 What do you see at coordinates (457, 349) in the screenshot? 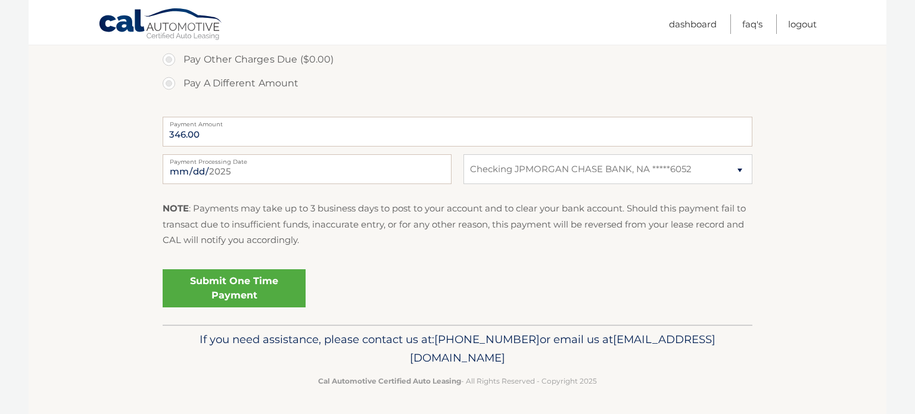
I see `p: If you need assistance, please contact us at: or email us at` at bounding box center [457, 349].